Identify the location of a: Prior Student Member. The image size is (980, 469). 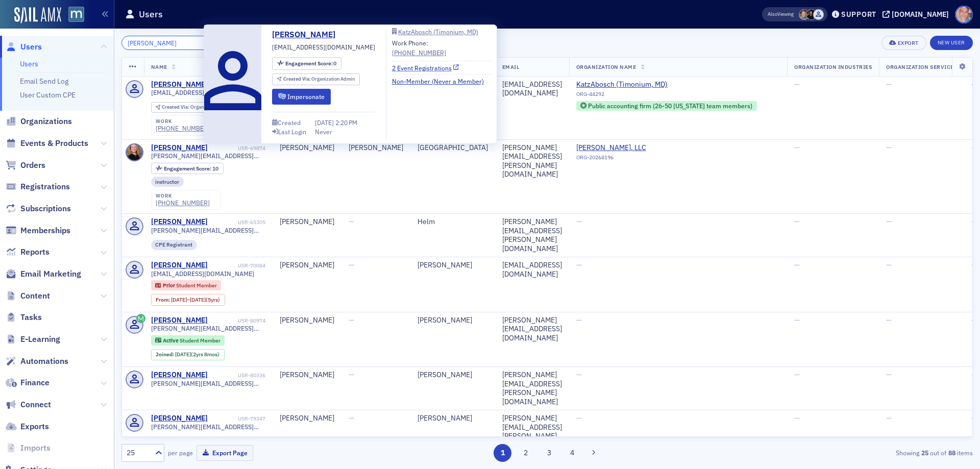
(186, 285).